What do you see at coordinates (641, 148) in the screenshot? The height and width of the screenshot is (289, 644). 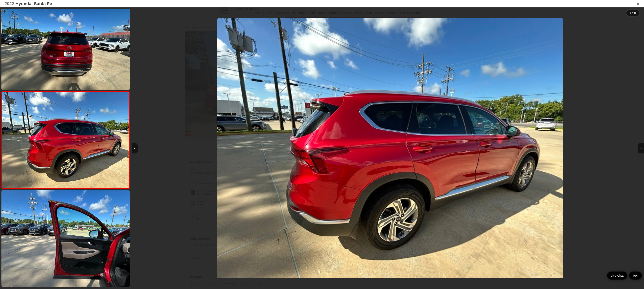 I see `button: Next image` at bounding box center [641, 148].